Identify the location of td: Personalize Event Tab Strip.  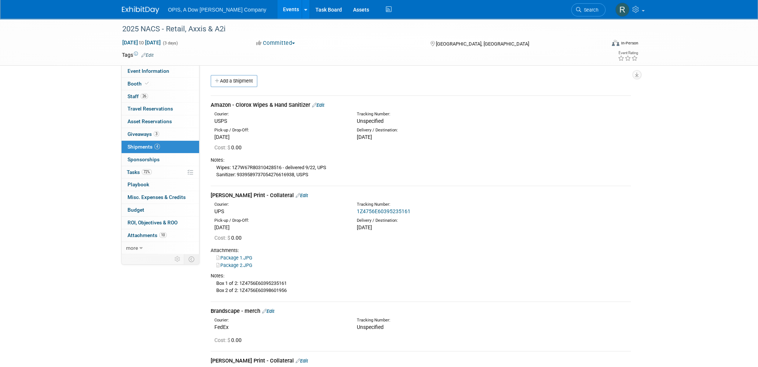
(177, 259).